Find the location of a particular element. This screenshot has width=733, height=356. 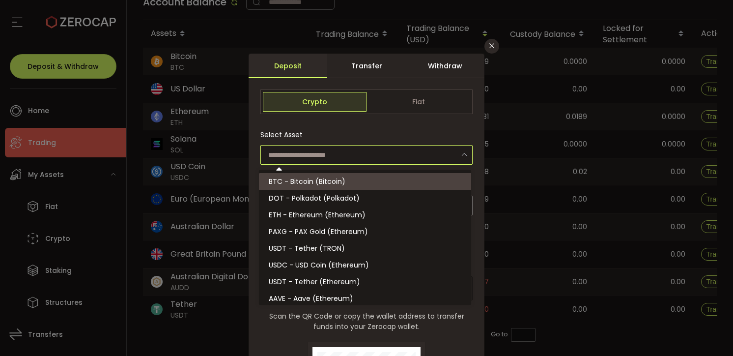

span: AAVE - Aave (Ethereum) is located at coordinates (311, 298).